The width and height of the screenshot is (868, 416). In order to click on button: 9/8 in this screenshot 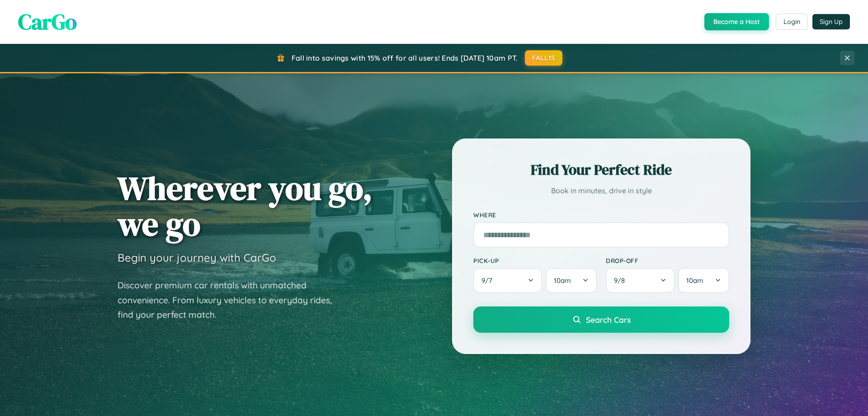, I will do `click(640, 280)`.